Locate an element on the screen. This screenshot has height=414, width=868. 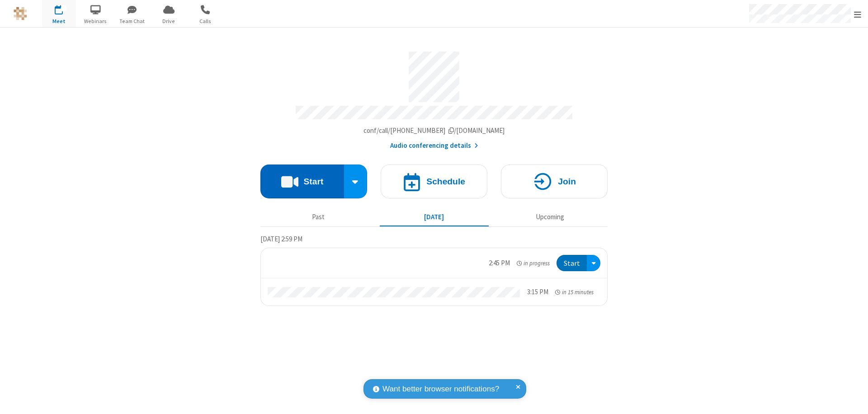
h4: Start is located at coordinates (313, 181).